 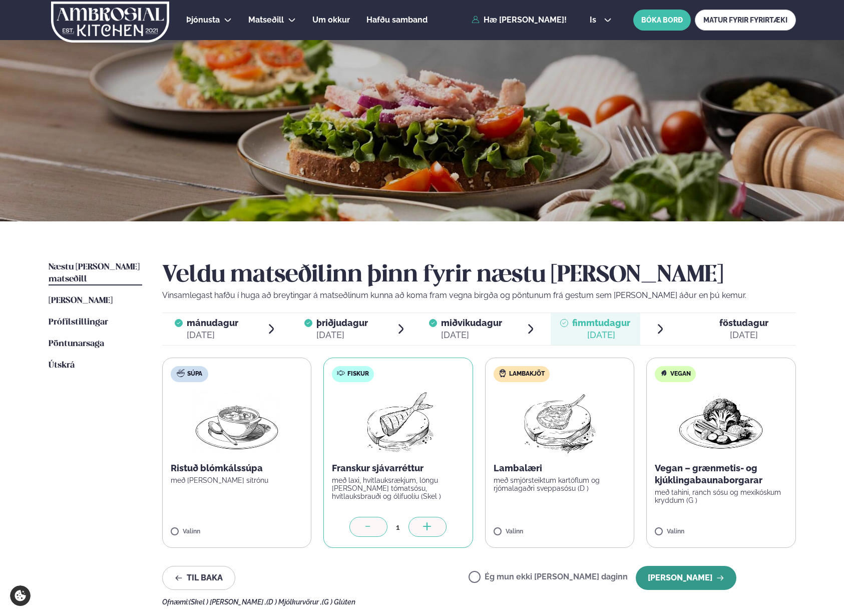 I want to click on p: Lambalæri, so click(x=559, y=469).